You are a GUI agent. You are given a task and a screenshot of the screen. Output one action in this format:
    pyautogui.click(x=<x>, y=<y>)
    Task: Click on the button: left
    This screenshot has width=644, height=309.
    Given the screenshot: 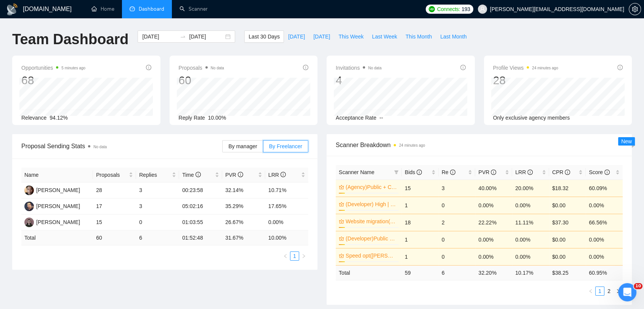 What is the action you would take?
    pyautogui.click(x=286, y=256)
    